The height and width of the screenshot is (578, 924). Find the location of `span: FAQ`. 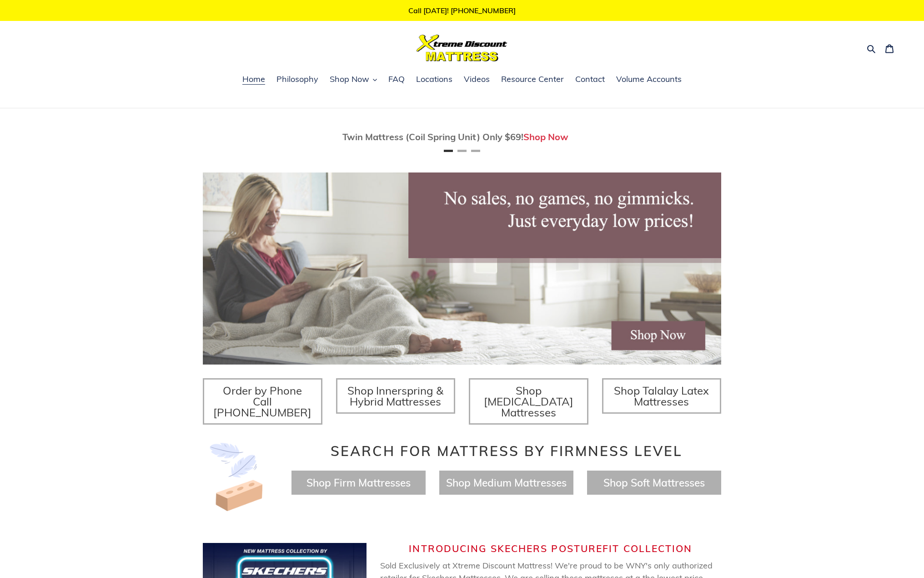

span: FAQ is located at coordinates (396, 79).